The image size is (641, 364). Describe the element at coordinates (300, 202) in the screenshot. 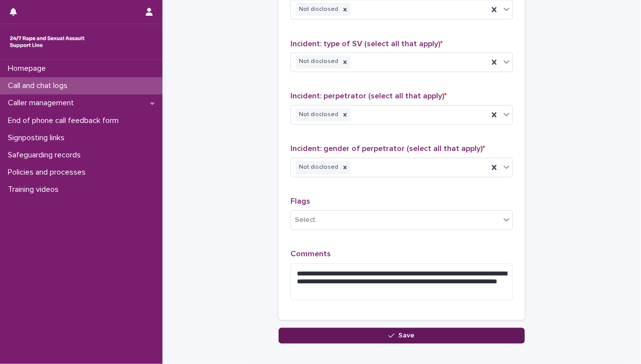

I see `span: Flags` at that location.